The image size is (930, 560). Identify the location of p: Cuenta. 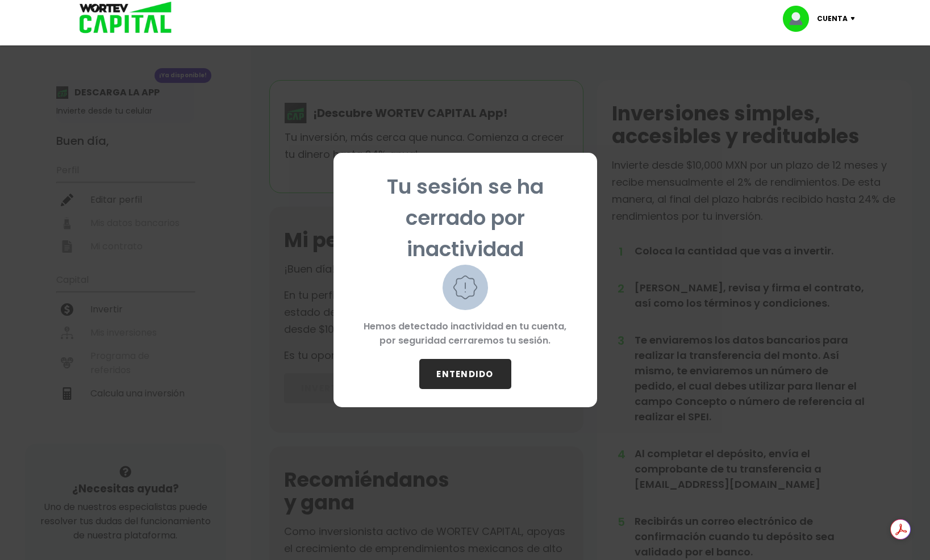
(832, 19).